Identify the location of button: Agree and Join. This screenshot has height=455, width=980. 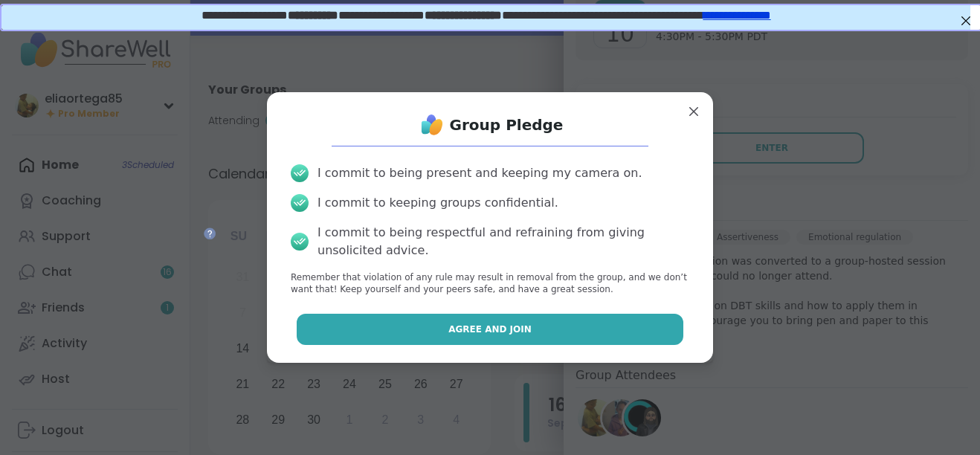
(490, 330).